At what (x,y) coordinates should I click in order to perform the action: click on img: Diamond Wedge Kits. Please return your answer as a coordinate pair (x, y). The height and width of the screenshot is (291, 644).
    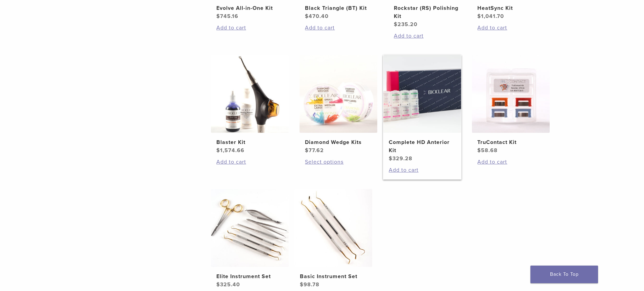
    Looking at the image, I should click on (339, 94).